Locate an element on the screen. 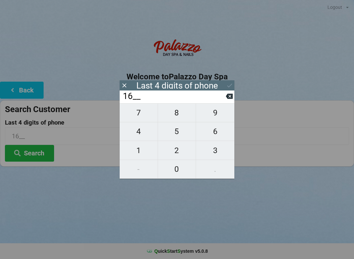  button: 0 is located at coordinates (177, 169).